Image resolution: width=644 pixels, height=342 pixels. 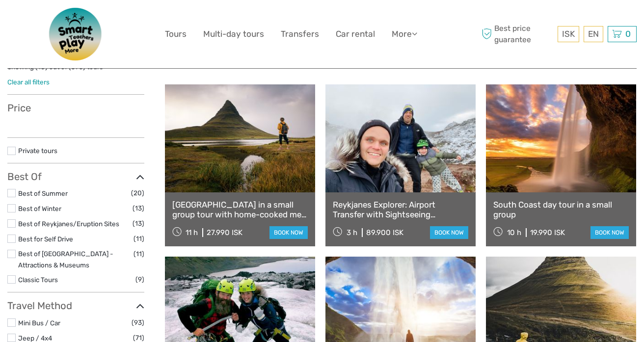 What do you see at coordinates (518, 34) in the screenshot?
I see `span: Best price guarantee` at bounding box center [518, 34].